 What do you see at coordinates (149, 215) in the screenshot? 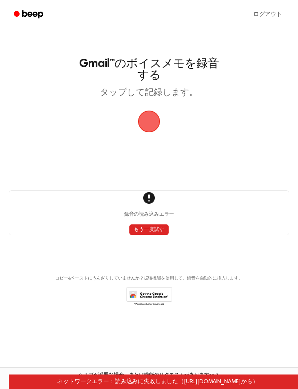
I see `p: 録音の読み込みエラー` at bounding box center [149, 215].